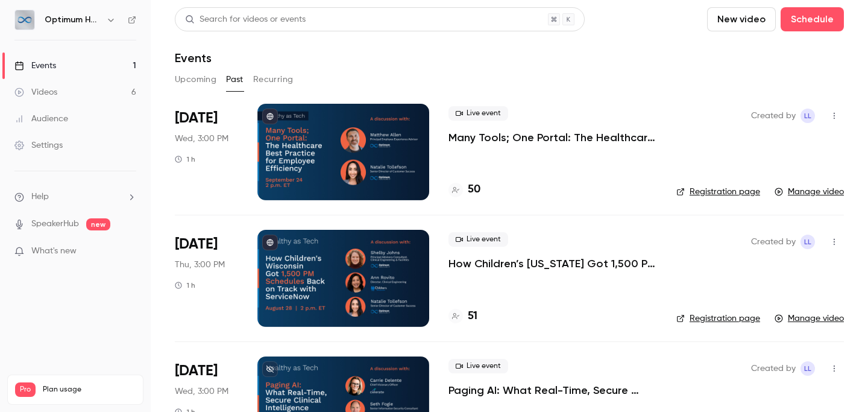  I want to click on h4: 51, so click(472, 316).